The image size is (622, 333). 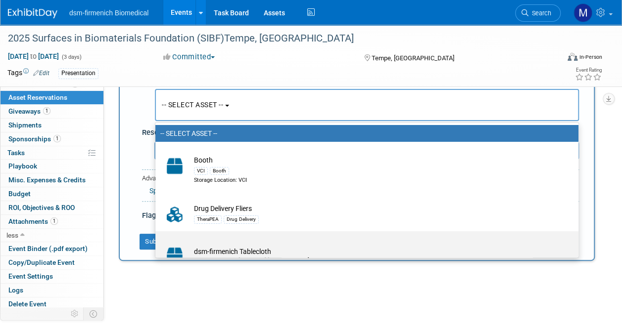 What do you see at coordinates (360, 179) in the screenshot?
I see `div: Advanced Options` at bounding box center [360, 179].